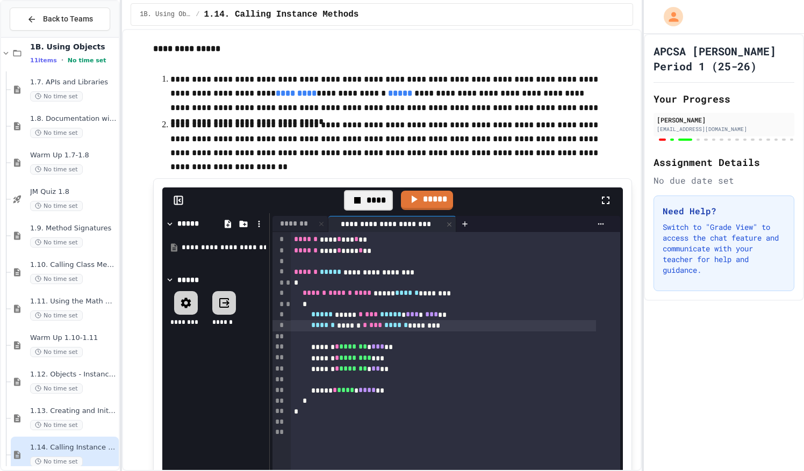  I want to click on h2: Assignment Details, so click(724, 162).